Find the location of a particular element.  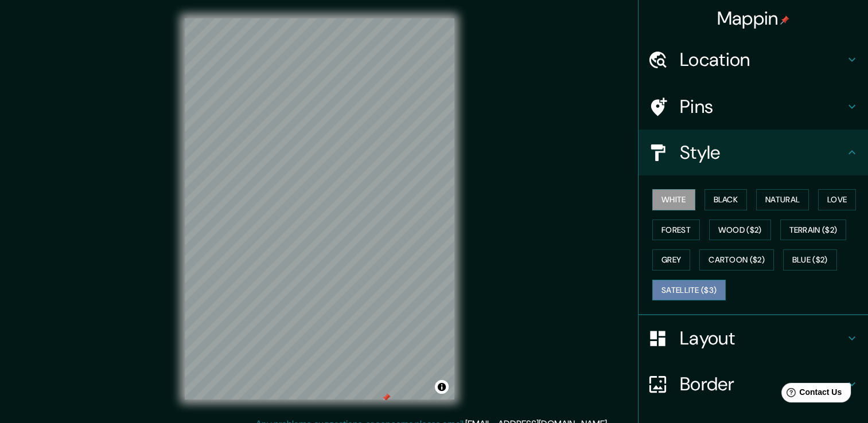

button: Love is located at coordinates (837, 200).